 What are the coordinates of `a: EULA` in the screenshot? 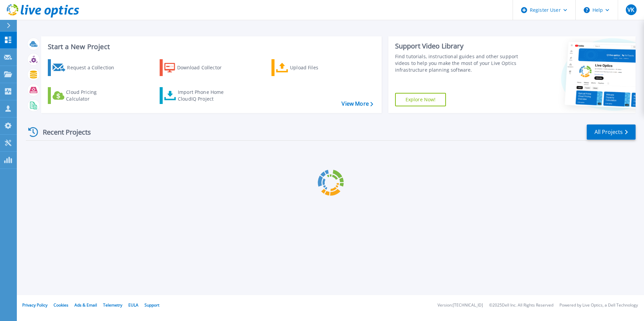 It's located at (133, 305).